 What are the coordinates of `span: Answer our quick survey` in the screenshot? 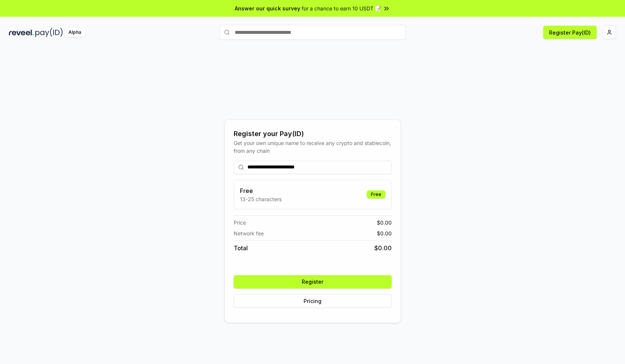 It's located at (268, 8).